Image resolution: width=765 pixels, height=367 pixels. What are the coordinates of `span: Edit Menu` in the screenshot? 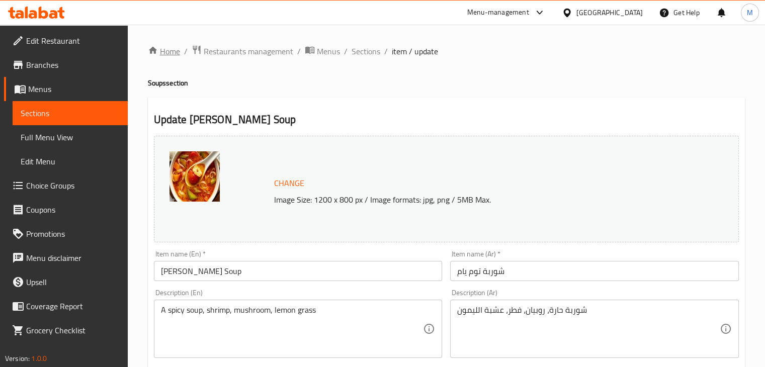 It's located at (70, 161).